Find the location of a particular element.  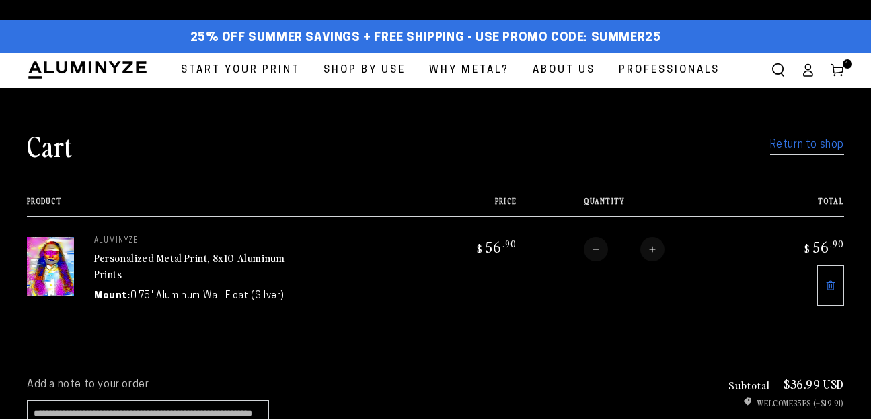

span: 25% off Summer Savings + Free Shipping - Use Promo Code: SUMMER25 is located at coordinates (426, 38).